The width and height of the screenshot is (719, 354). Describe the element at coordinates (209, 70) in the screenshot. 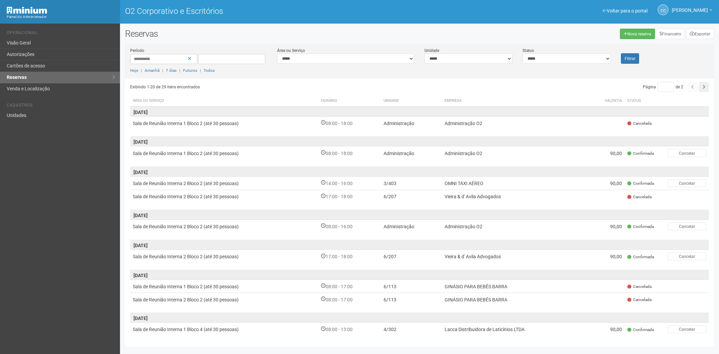

I see `a: Todos` at that location.